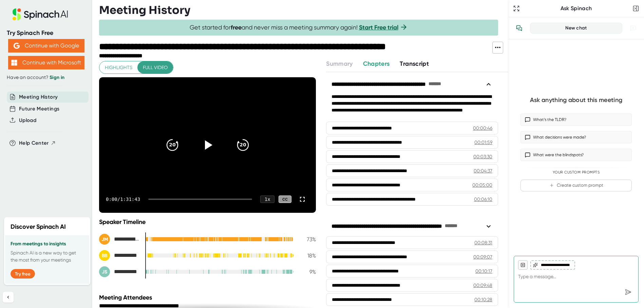 This screenshot has height=308, width=644. Describe the element at coordinates (38, 97) in the screenshot. I see `span: Meeting History` at that location.